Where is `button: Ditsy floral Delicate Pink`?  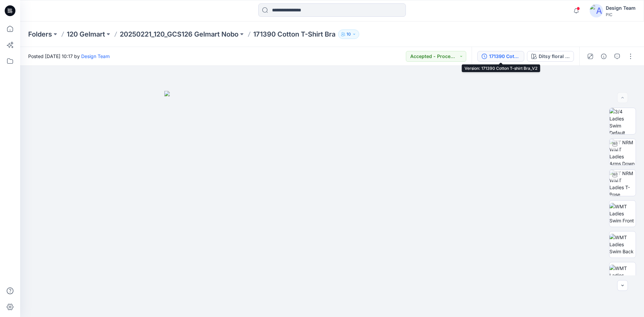
button: Ditsy floral Delicate Pink is located at coordinates (551, 56).